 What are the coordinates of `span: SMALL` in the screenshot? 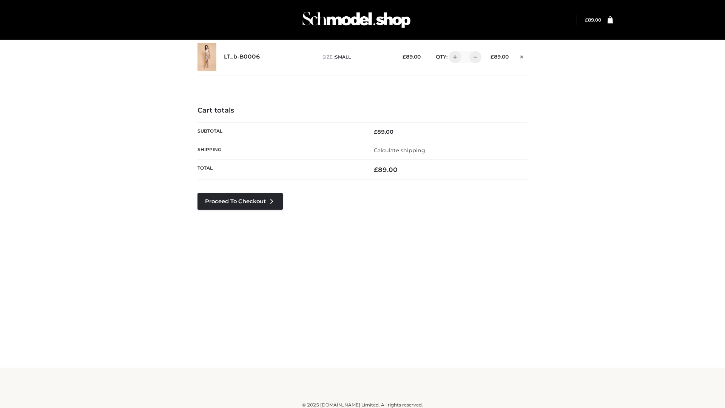 It's located at (343, 57).